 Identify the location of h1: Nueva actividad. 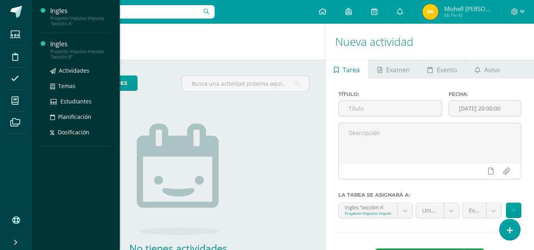
(429, 41).